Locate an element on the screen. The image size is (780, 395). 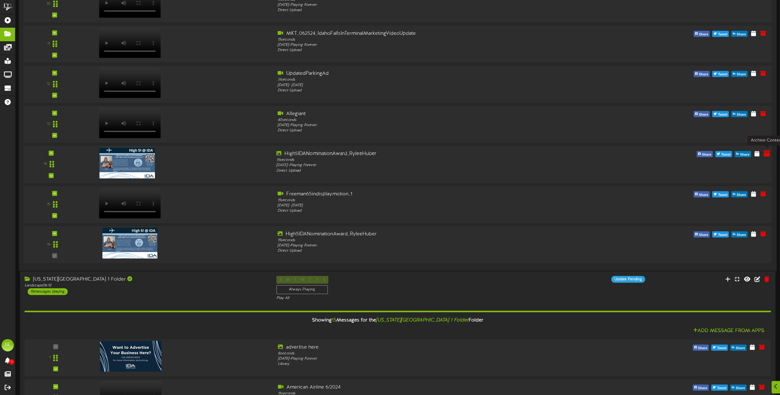
span: 15 is located at coordinates (334, 320).